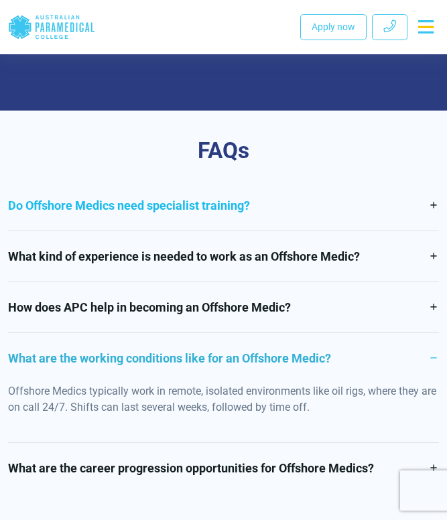  Describe the element at coordinates (223, 256) in the screenshot. I see `a: What kind of experience is needed to work as an Offshore Medic?` at that location.